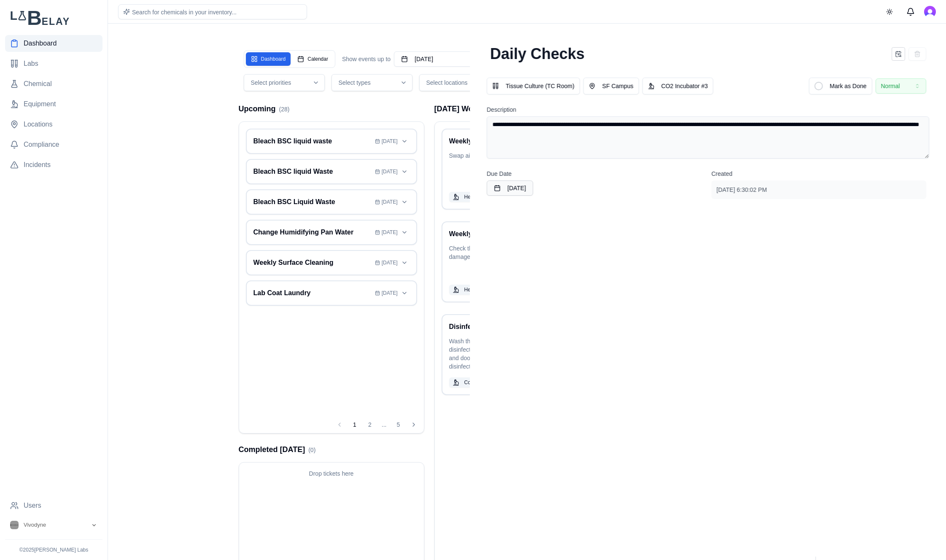  What do you see at coordinates (722, 173) in the screenshot?
I see `label: Created` at bounding box center [722, 173].